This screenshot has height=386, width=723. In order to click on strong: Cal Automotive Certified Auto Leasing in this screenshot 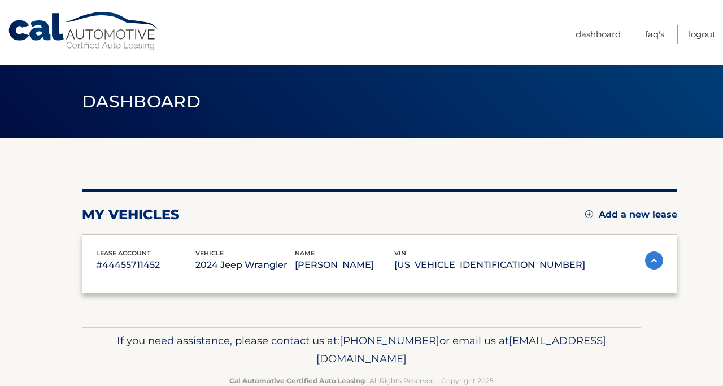, I will do `click(297, 380)`.